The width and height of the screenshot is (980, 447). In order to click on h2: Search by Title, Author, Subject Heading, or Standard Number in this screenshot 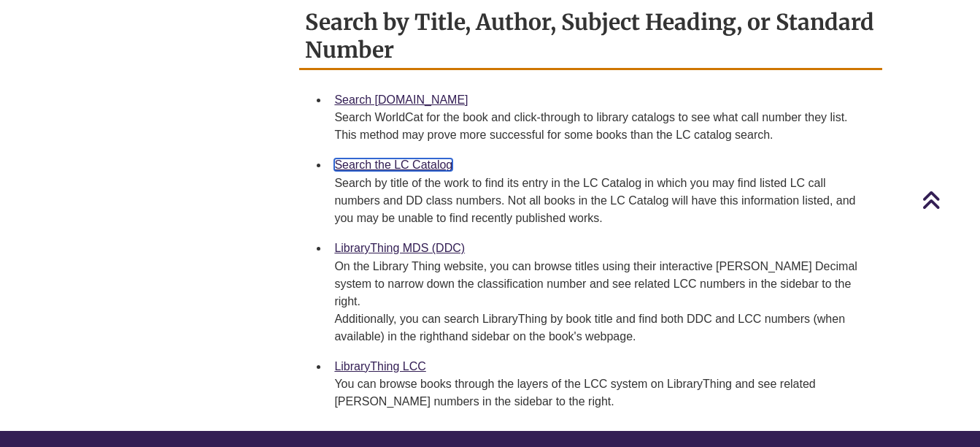, I will do `click(591, 37)`.